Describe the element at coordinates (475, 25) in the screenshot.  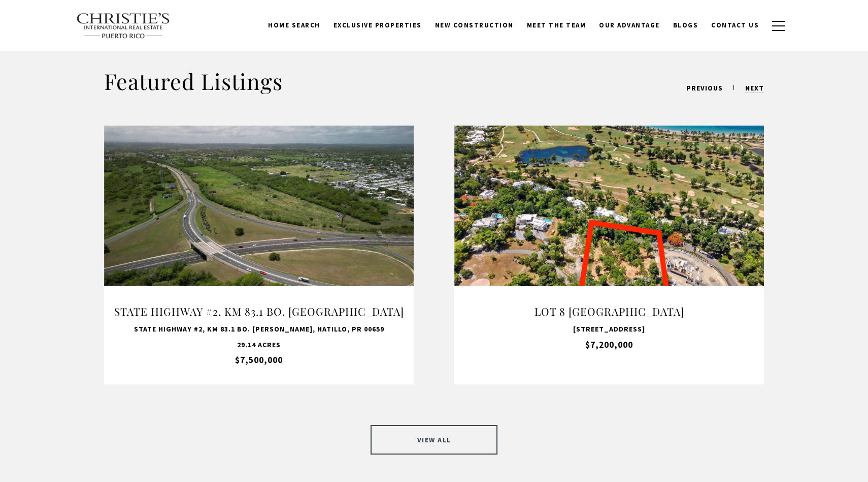
I see `span: New Construction` at that location.